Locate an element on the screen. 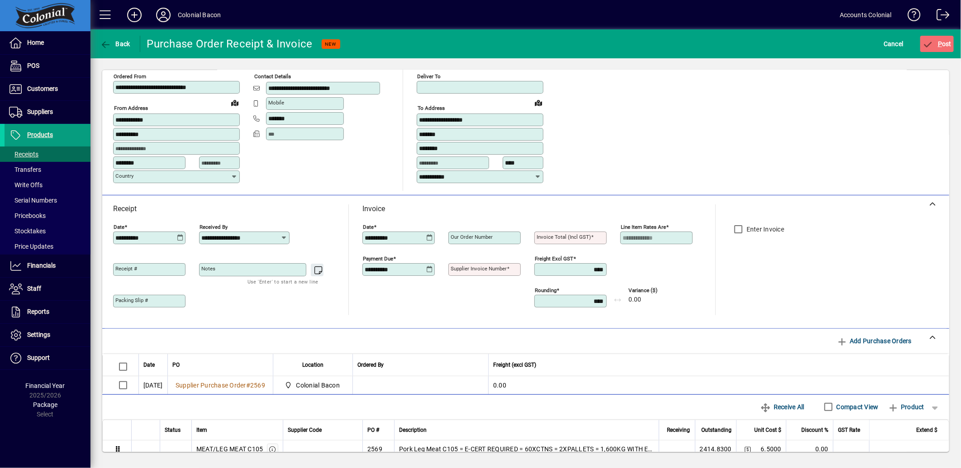  button: Receive All is located at coordinates (782, 407).